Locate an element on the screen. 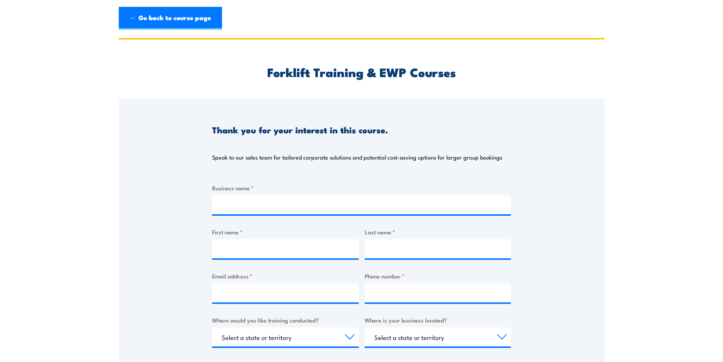  label: Where is your business located? is located at coordinates (438, 320).